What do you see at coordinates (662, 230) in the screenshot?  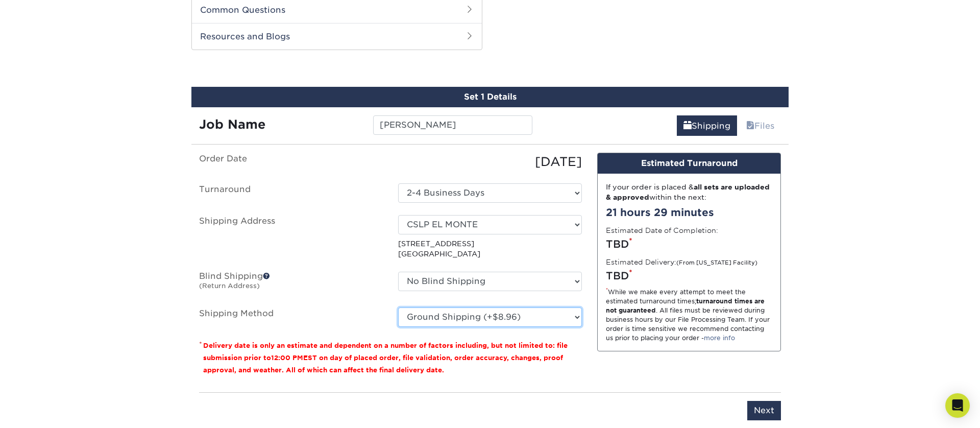 I see `label: Estimated Date of Completion:` at bounding box center [662, 230].